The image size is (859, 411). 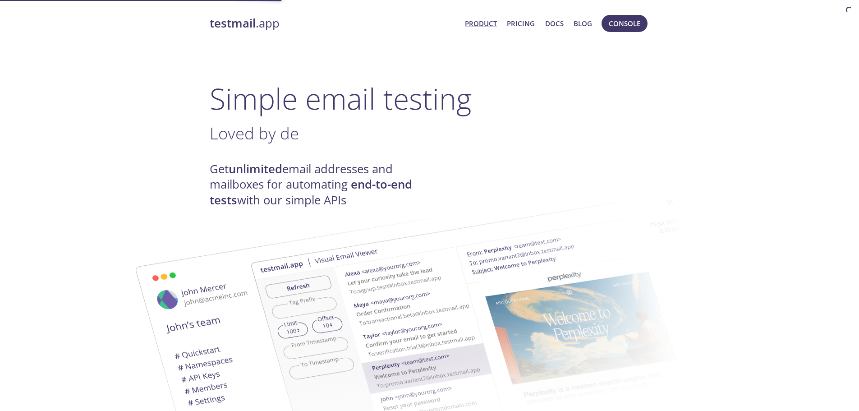 What do you see at coordinates (320, 184) in the screenshot?
I see `h4: Get email addresses and mailboxes for automating with our simple APIs` at bounding box center [320, 184].